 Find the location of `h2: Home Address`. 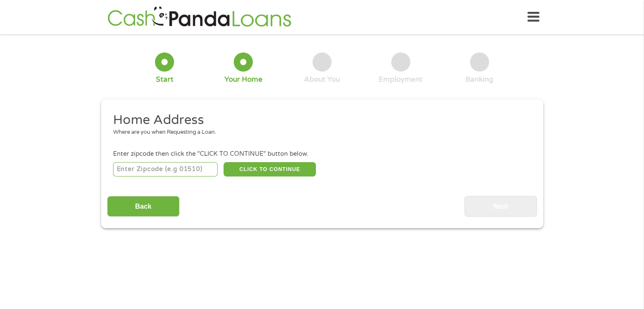

h2: Home Address is located at coordinates (319, 120).